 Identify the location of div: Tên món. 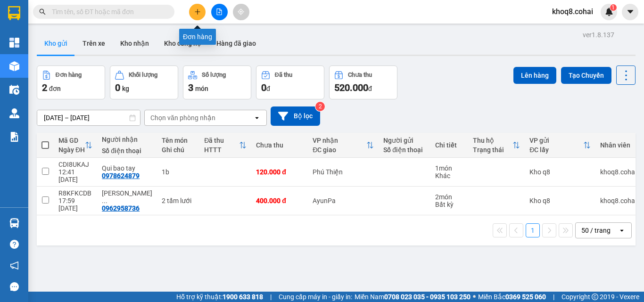
(178, 140).